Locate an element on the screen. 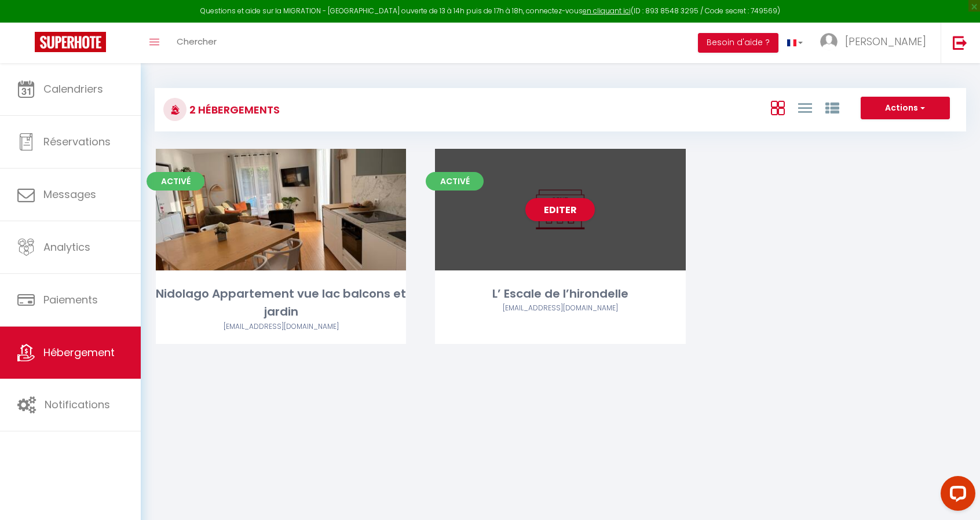  span: Réservations is located at coordinates (77, 142).